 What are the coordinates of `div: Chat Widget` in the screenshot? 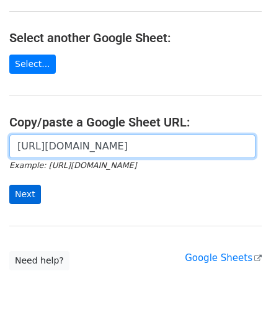 It's located at (240, 298).